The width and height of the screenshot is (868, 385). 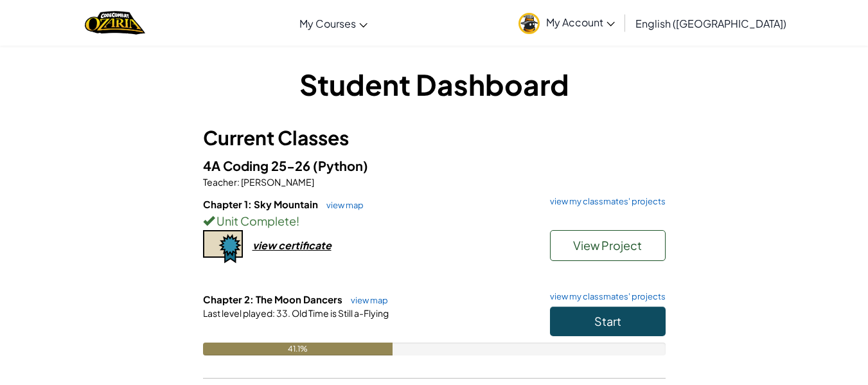 What do you see at coordinates (340, 165) in the screenshot?
I see `span: (Python)` at bounding box center [340, 165].